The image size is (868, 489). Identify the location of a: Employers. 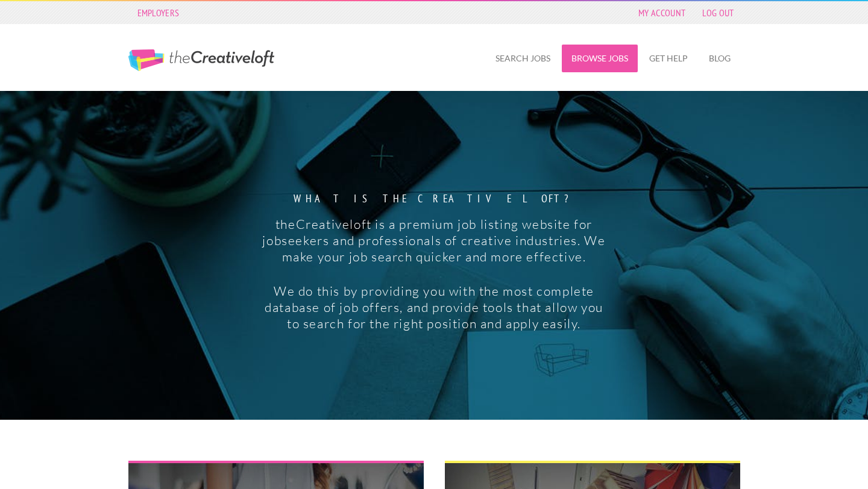
(158, 13).